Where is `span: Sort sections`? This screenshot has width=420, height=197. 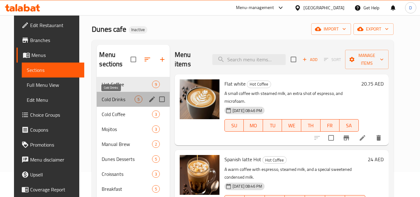 span: Sort sections is located at coordinates (147, 59).